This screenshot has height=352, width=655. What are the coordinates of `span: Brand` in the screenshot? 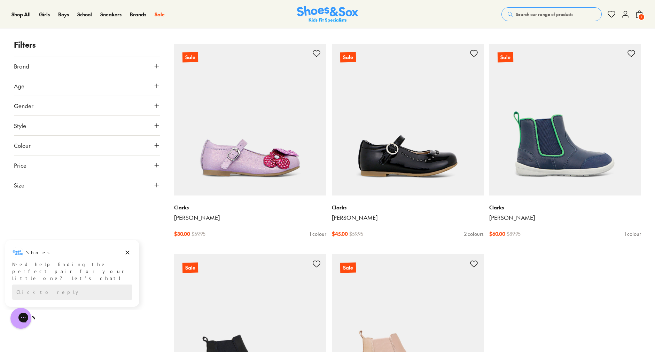 It's located at (22, 66).